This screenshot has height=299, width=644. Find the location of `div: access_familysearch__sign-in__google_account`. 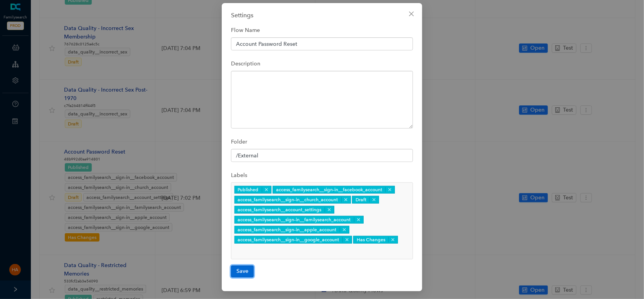

div: access_familysearch__sign-in__google_account is located at coordinates (293, 240).